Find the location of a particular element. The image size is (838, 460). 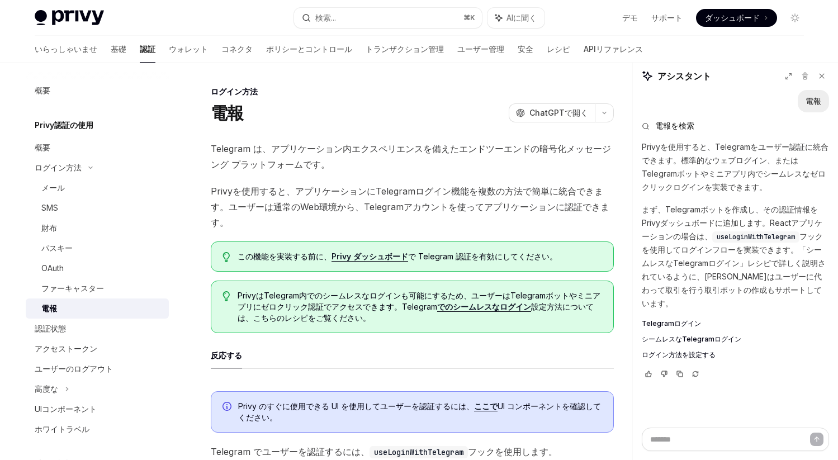

font: ポリシーとコントロール is located at coordinates (309, 49).